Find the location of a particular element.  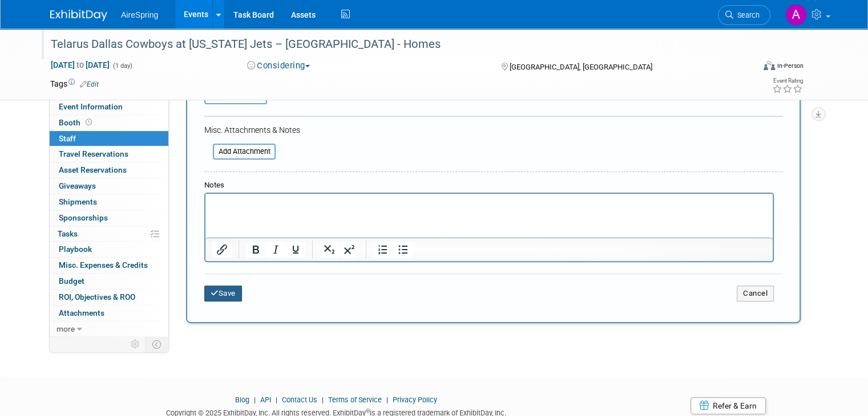

span: Misc. Expenses & Credits is located at coordinates (103, 265).